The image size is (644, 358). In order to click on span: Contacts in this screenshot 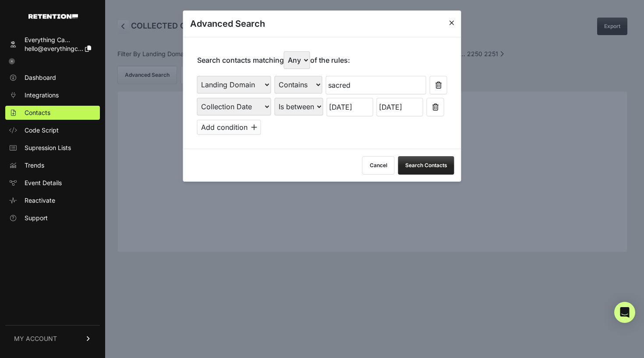, I will do `click(37, 112)`.